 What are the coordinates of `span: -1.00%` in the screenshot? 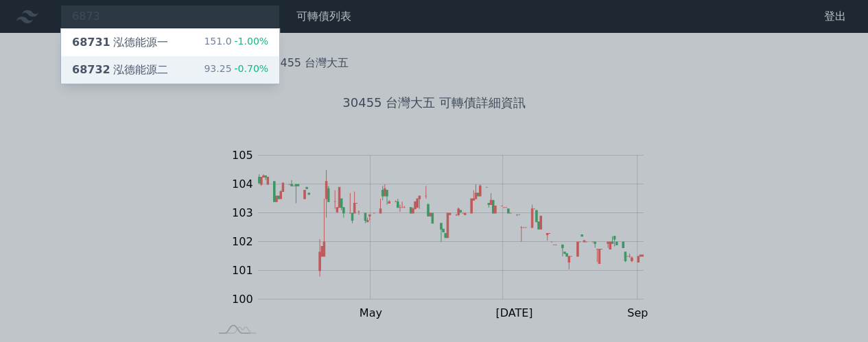 It's located at (249, 42).